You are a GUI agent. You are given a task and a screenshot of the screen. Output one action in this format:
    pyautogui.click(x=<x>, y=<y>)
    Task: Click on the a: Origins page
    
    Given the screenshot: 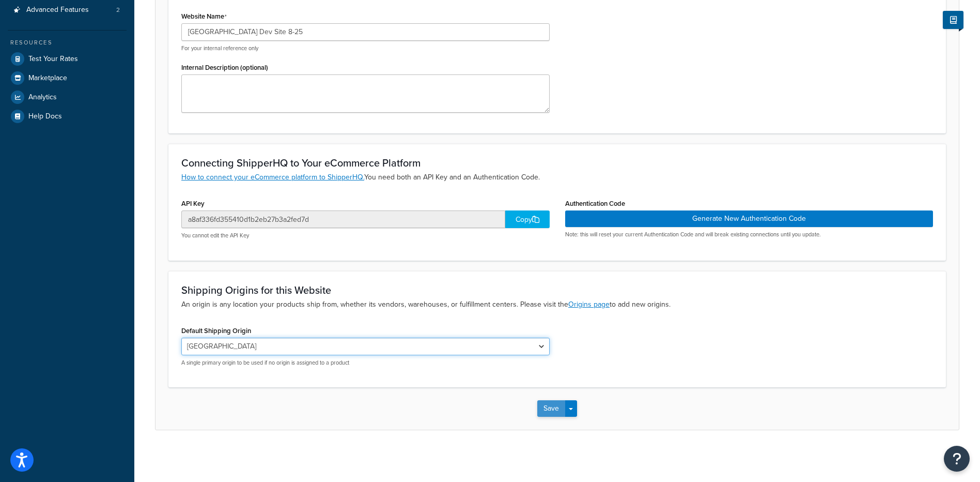 What is the action you would take?
    pyautogui.click(x=589, y=304)
    